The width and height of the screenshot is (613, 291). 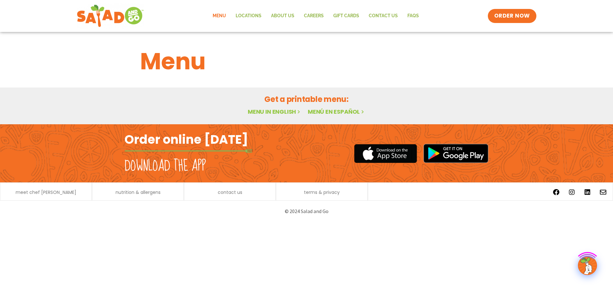 What do you see at coordinates (307, 61) in the screenshot?
I see `h1: Menu` at bounding box center [307, 61].